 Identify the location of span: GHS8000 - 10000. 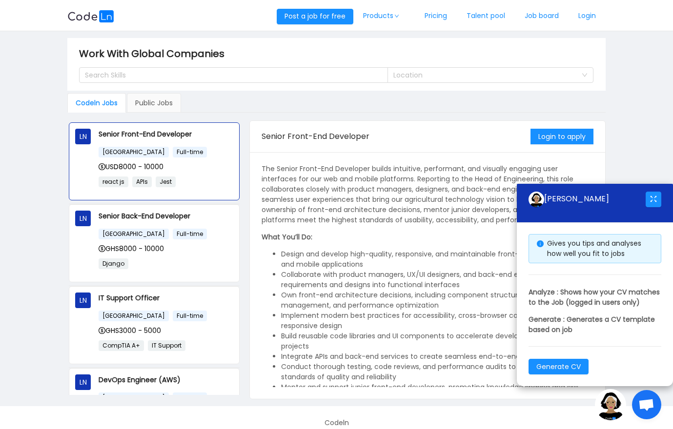
(131, 249).